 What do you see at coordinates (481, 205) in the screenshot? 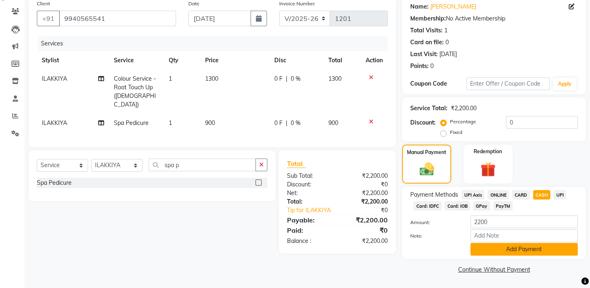
I see `span: GPay` at bounding box center [481, 205].